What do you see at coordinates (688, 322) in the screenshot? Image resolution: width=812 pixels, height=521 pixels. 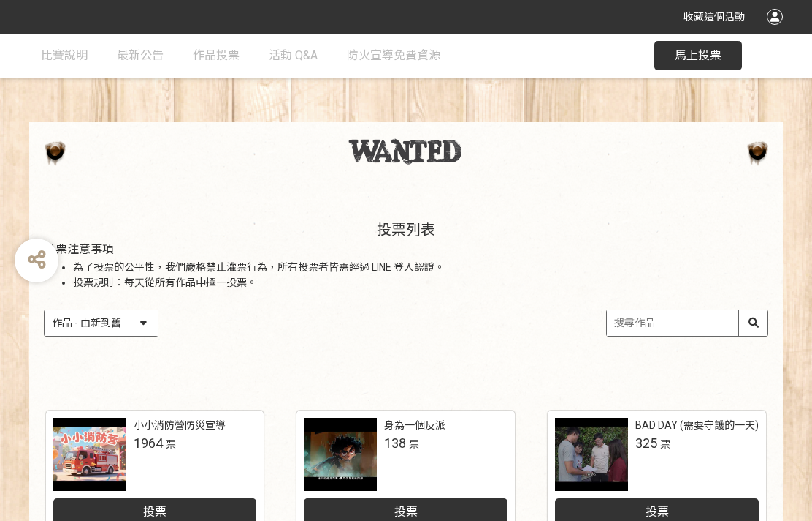 I see `input: 搜尋作品` at bounding box center [688, 322].